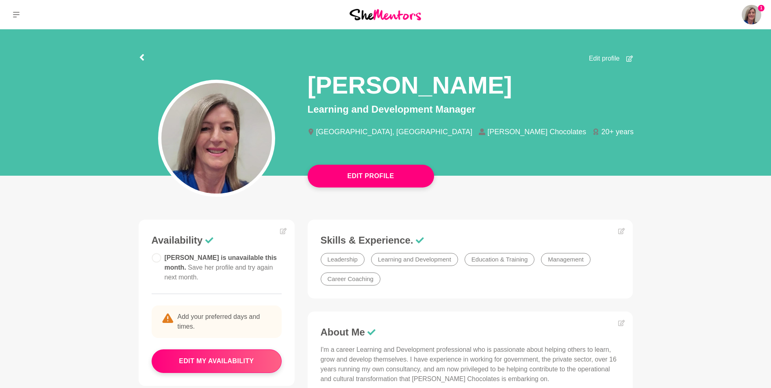 The image size is (771, 388). What do you see at coordinates (371, 176) in the screenshot?
I see `button: Edit Profile` at bounding box center [371, 176].